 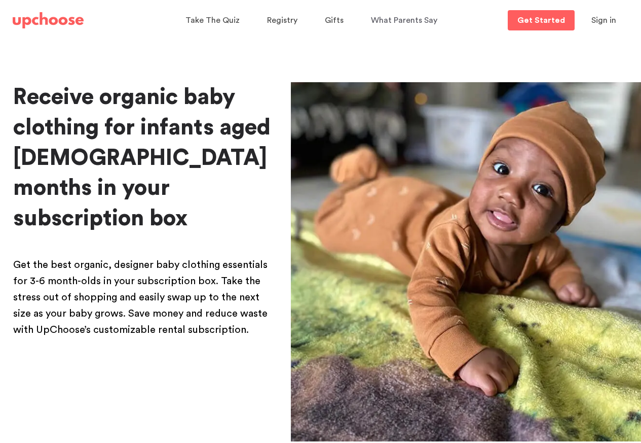 I want to click on a: UpChoose, so click(x=48, y=20).